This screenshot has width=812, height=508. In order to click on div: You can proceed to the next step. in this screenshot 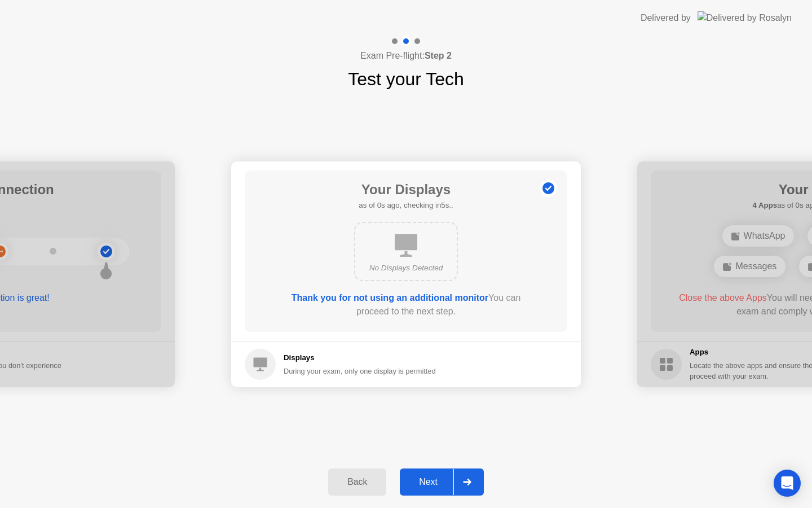, I will do `click(406, 305)`.